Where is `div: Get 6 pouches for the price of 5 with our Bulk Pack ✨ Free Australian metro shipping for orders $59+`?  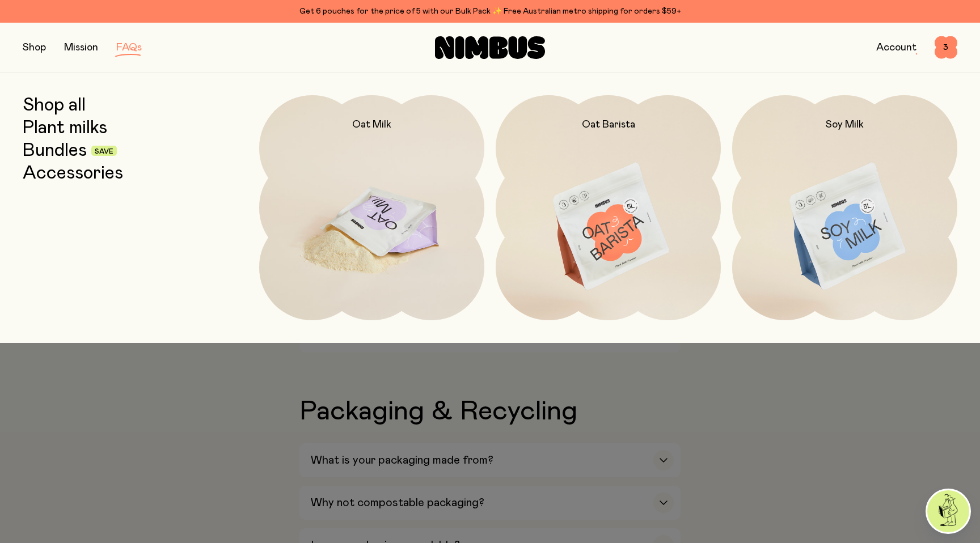 div: Get 6 pouches for the price of 5 with our Bulk Pack ✨ Free Australian metro shipping for orders $59+ is located at coordinates (490, 11).